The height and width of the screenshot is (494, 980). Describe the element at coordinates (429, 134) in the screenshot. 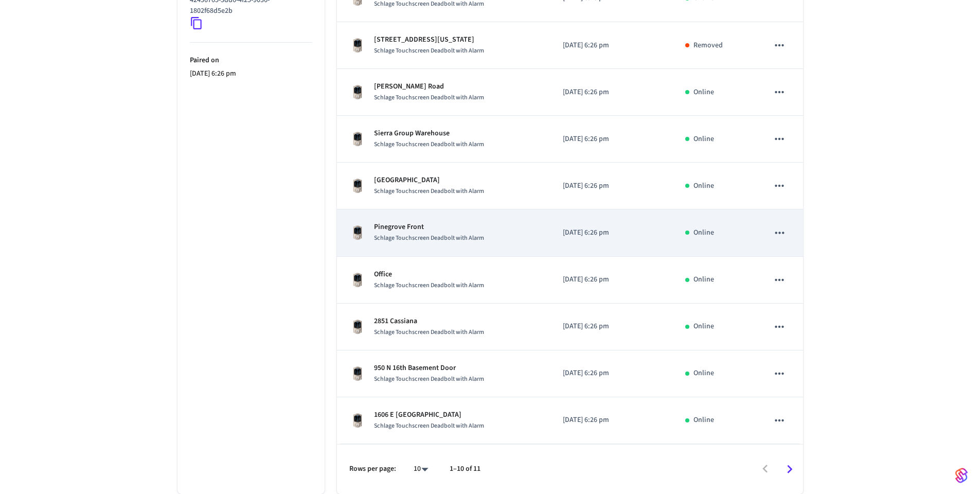

I see `p: Sierra Group Warehouse` at that location.